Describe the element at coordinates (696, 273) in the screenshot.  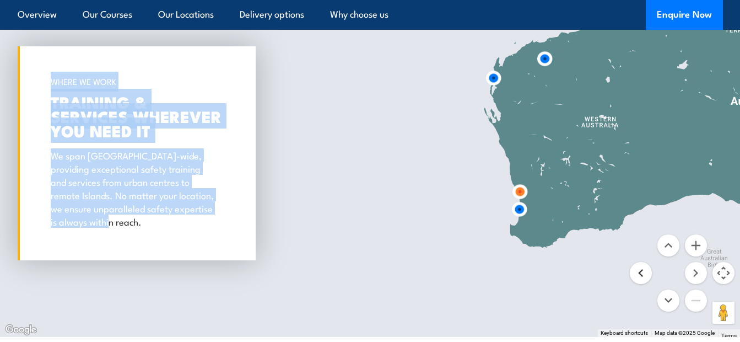
I see `button: Move right` at that location.